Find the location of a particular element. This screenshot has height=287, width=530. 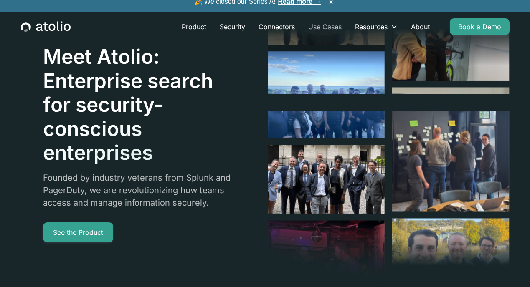

a: Connectors is located at coordinates (277, 27).